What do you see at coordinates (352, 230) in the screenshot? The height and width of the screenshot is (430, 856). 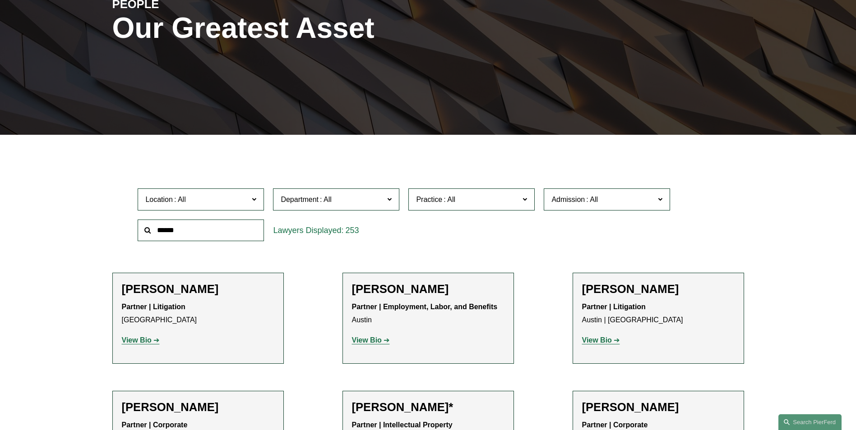 I see `span: 253` at bounding box center [352, 230].